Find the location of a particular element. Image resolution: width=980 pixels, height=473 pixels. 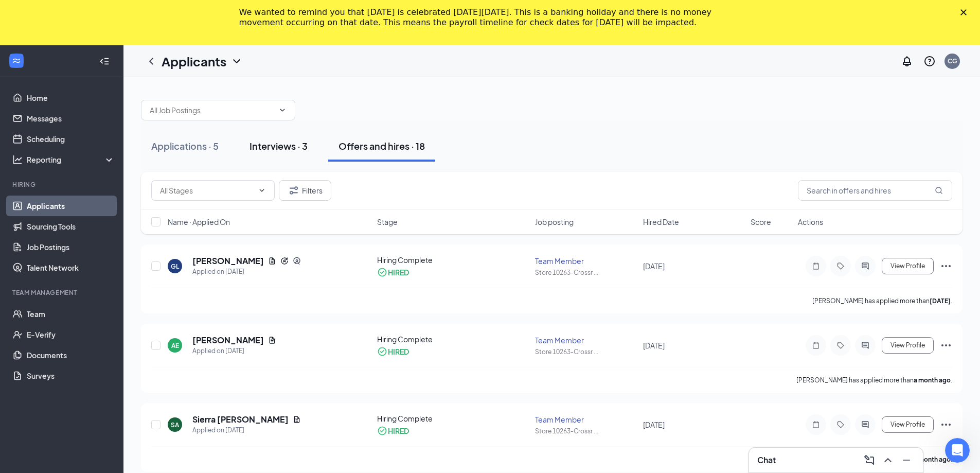

a: Team is located at coordinates (70, 314).